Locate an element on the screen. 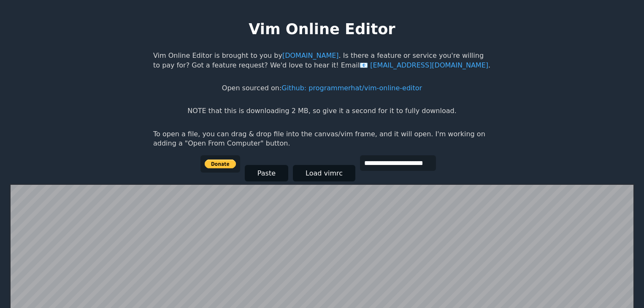 The width and height of the screenshot is (644, 308). p: Open sourced on: is located at coordinates (322, 88).